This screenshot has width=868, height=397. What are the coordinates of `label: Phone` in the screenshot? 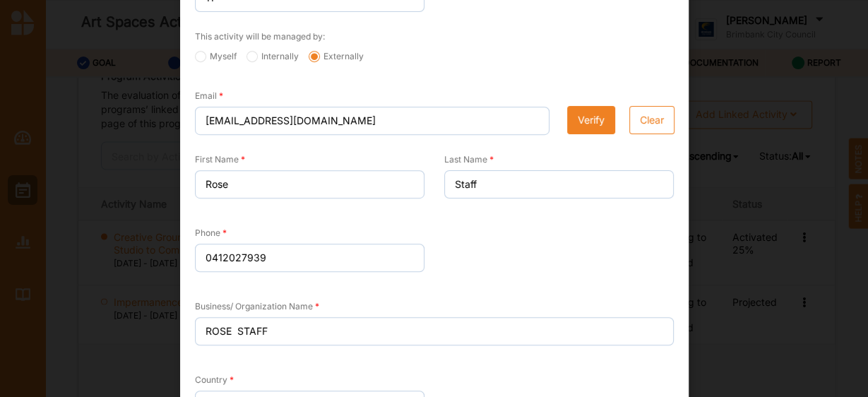 It's located at (211, 233).